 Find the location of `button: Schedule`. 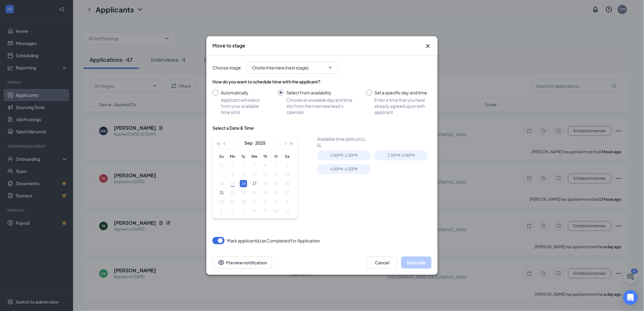

button: Schedule is located at coordinates (416, 263).